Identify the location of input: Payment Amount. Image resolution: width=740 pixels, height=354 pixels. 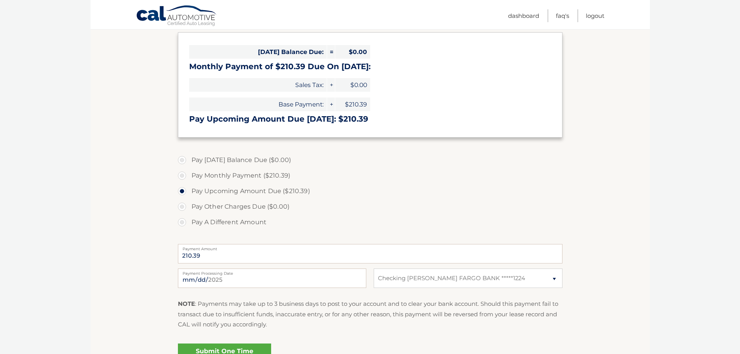
(370, 254).